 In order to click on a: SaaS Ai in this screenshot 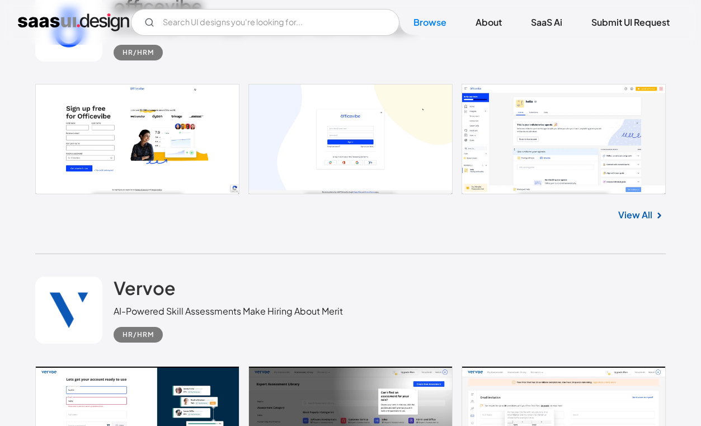, I will do `click(547, 22)`.